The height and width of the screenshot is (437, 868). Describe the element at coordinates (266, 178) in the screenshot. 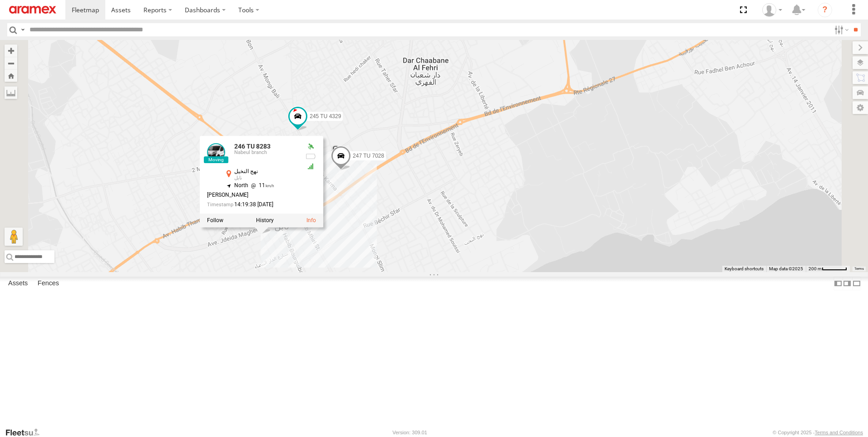

I see `div: نابل` at that location.